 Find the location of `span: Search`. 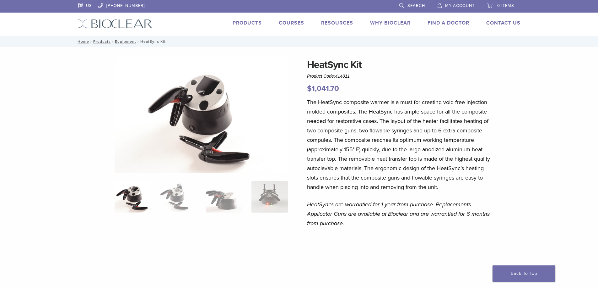

span: Search is located at coordinates (416, 6).